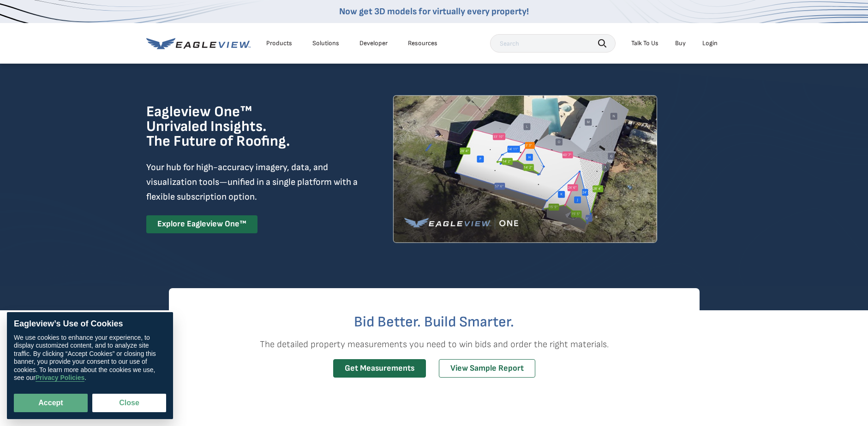  I want to click on a: Get Measurements, so click(379, 369).